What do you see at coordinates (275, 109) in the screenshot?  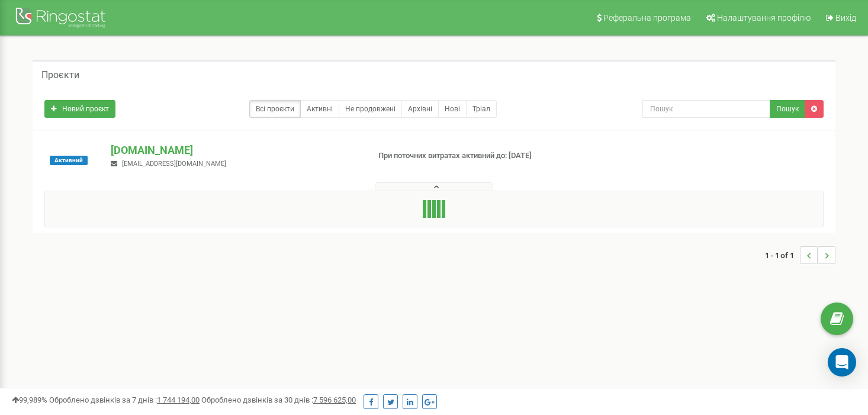 I see `a: Всі проєкти` at bounding box center [275, 109].